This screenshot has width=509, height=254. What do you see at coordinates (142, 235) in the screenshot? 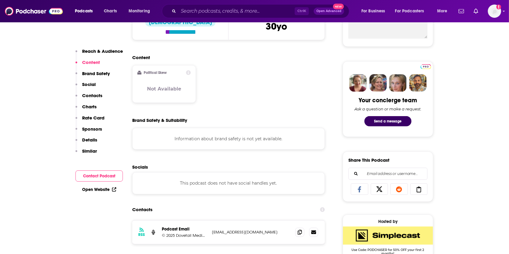
I see `h3: RSS` at bounding box center [142, 235].